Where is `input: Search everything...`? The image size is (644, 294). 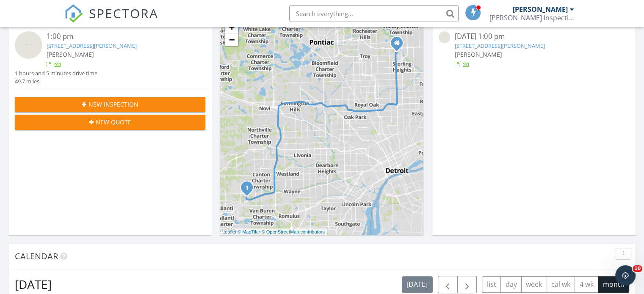 input: Search everything... is located at coordinates (373, 14).